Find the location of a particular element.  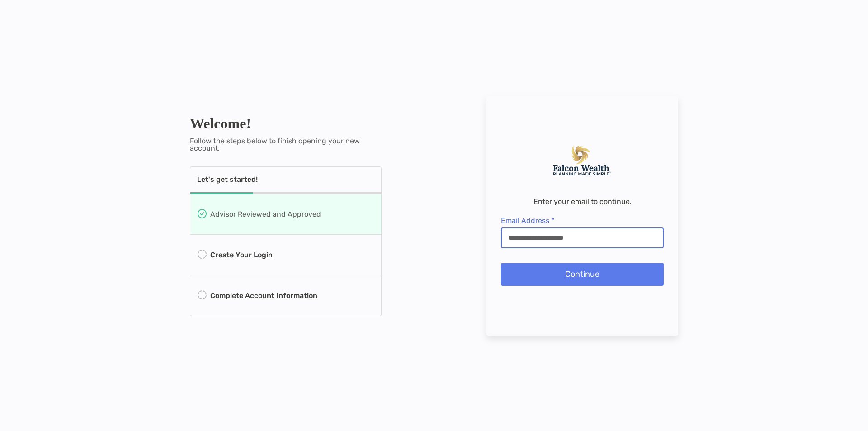

p: Create Your Login is located at coordinates (242, 255).